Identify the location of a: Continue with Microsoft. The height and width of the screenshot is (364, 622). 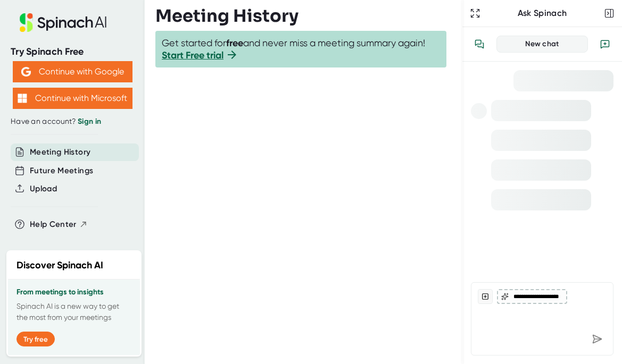
(72, 98).